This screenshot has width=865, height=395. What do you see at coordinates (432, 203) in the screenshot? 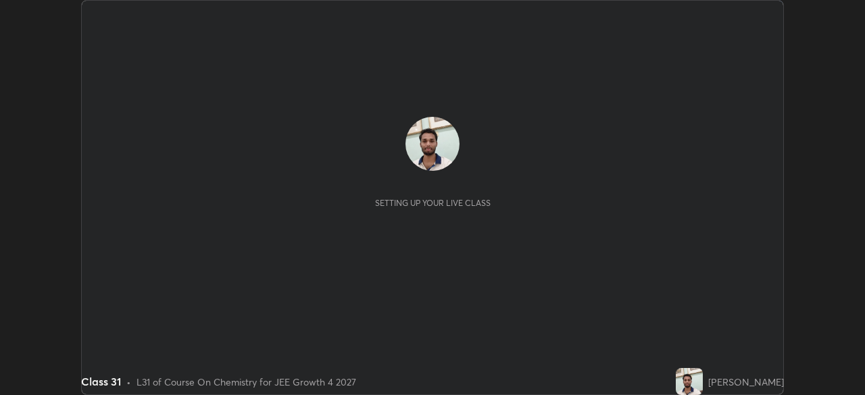
I see `div: Setting up your live class` at bounding box center [432, 203].